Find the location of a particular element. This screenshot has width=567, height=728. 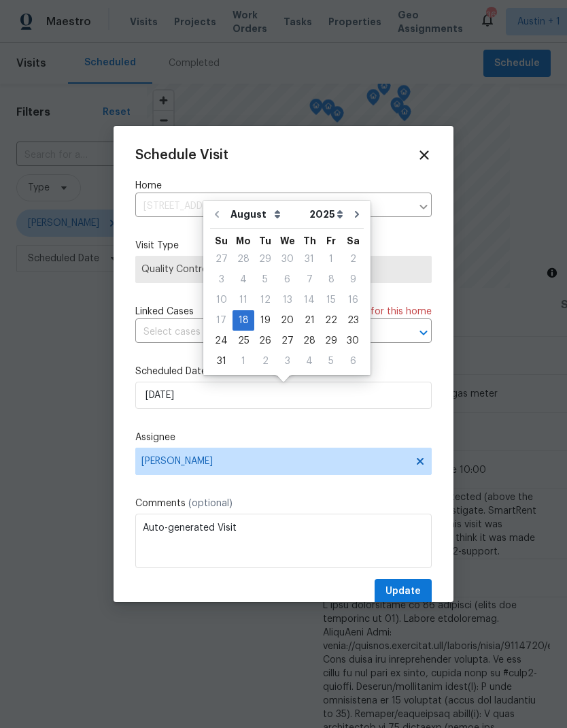

div: Thu Aug 07 2025 is located at coordinates (310, 280).